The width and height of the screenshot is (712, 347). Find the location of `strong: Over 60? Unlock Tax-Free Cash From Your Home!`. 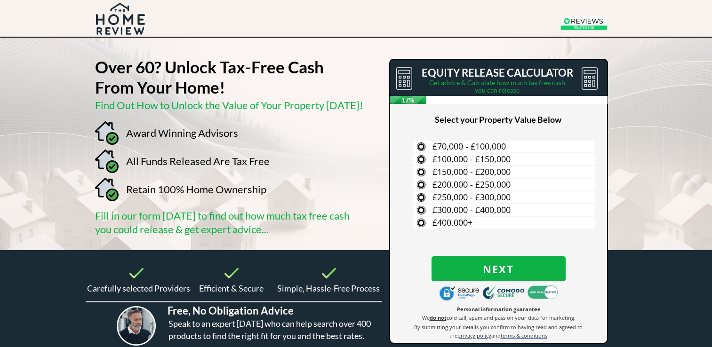

strong: Over 60? Unlock Tax-Free Cash From Your Home! is located at coordinates (209, 77).